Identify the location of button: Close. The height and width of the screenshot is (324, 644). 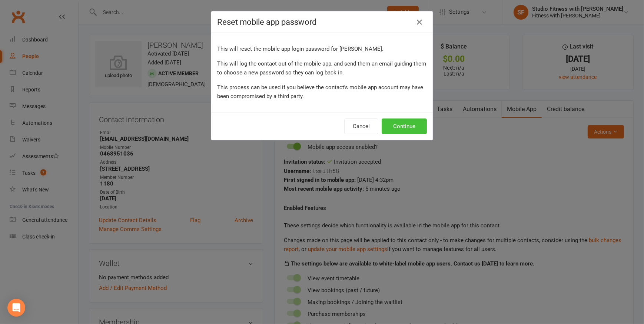
(419, 22).